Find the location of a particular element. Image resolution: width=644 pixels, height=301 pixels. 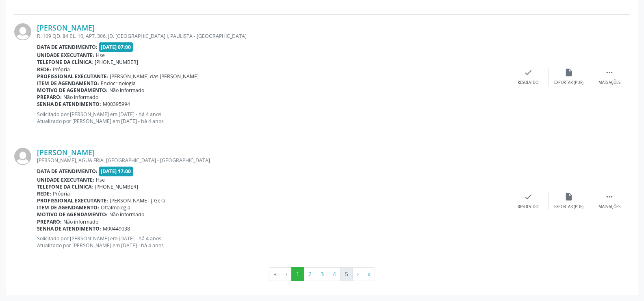

button: Go to page 1 is located at coordinates (298, 274).